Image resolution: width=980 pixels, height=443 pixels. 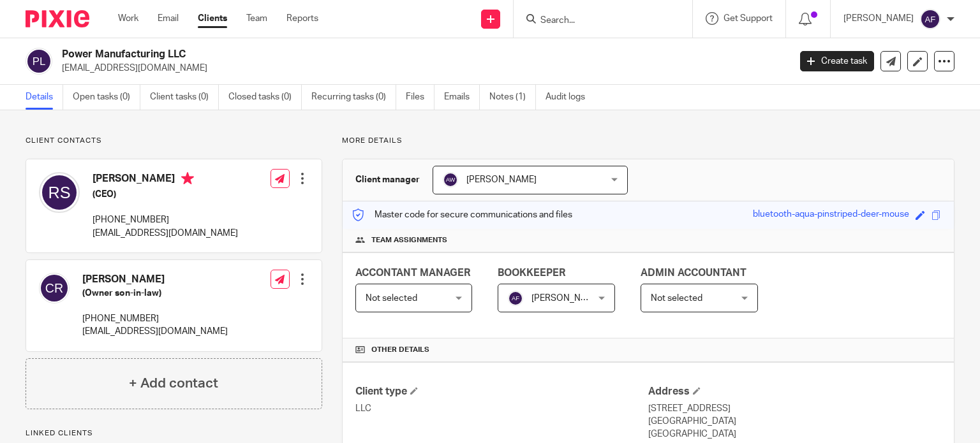 What do you see at coordinates (794, 391) in the screenshot?
I see `h4: Address` at bounding box center [794, 391].